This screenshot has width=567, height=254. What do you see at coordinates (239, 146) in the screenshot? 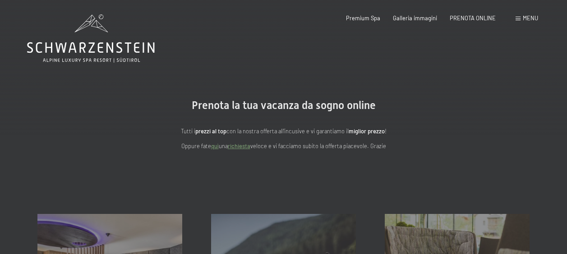
I see `a: richiesta` at bounding box center [239, 146].